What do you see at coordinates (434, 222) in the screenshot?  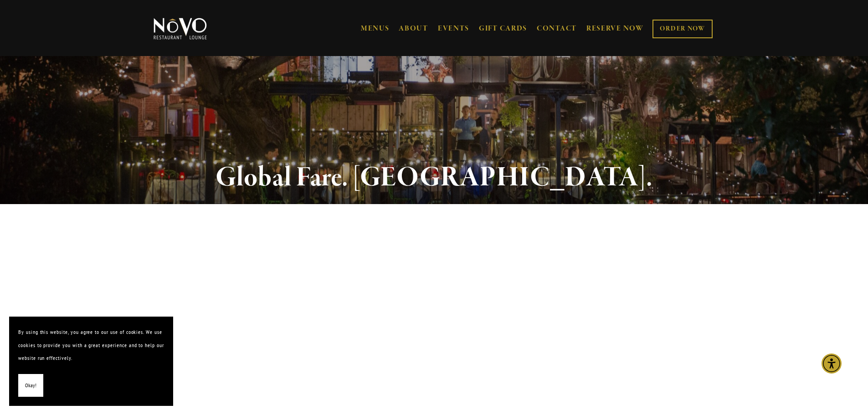 I see `h2: 5` at bounding box center [434, 222].